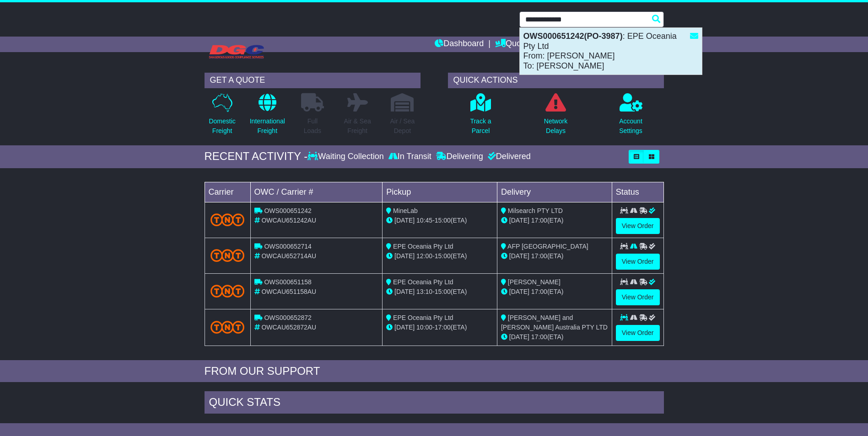 This screenshot has width=868, height=436. I want to click on a: DomesticFreight, so click(222, 116).